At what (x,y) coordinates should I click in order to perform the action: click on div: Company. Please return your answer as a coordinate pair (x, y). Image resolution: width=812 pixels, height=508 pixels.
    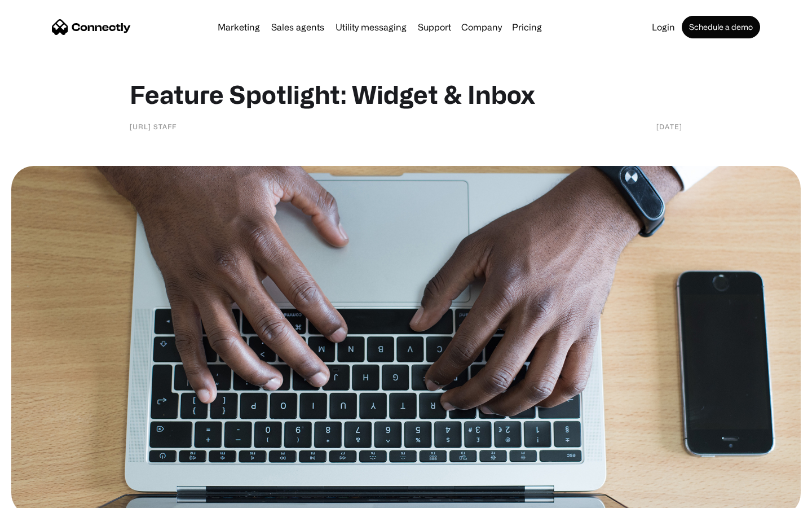
    Looking at the image, I should click on (482, 27).